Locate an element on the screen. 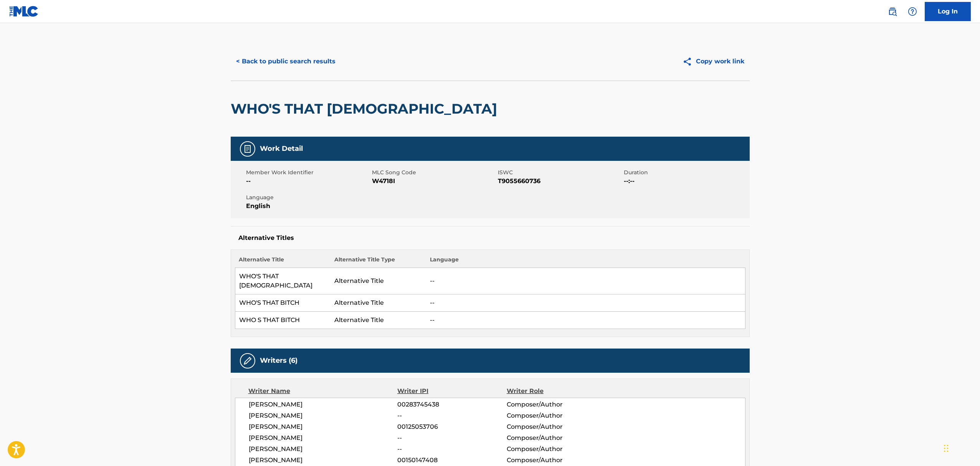 Image resolution: width=980 pixels, height=466 pixels. th: Alternative Title is located at coordinates (282, 261).